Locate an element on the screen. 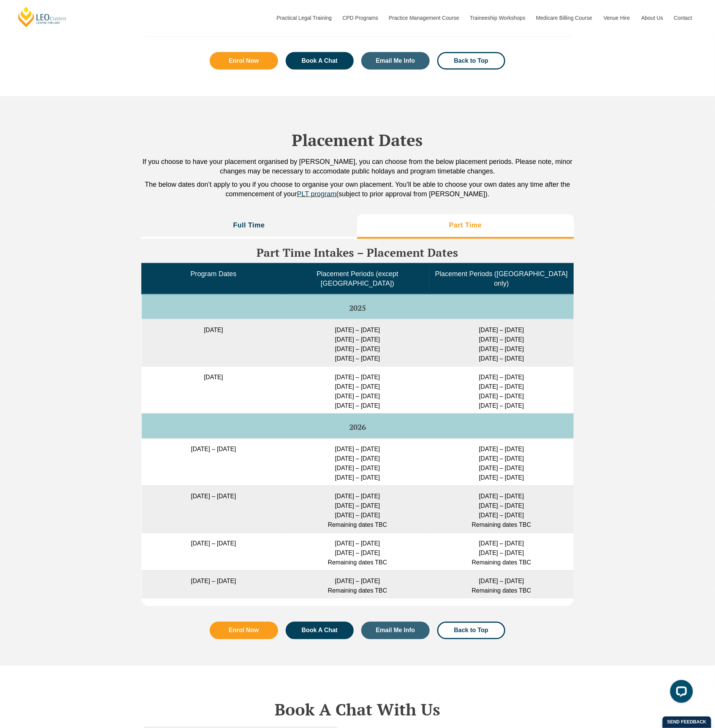  a: CPD Programs is located at coordinates (360, 18).